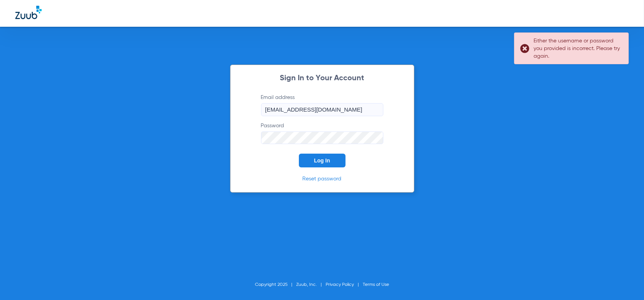  What do you see at coordinates (322, 160) in the screenshot?
I see `span: Log In` at bounding box center [322, 160].